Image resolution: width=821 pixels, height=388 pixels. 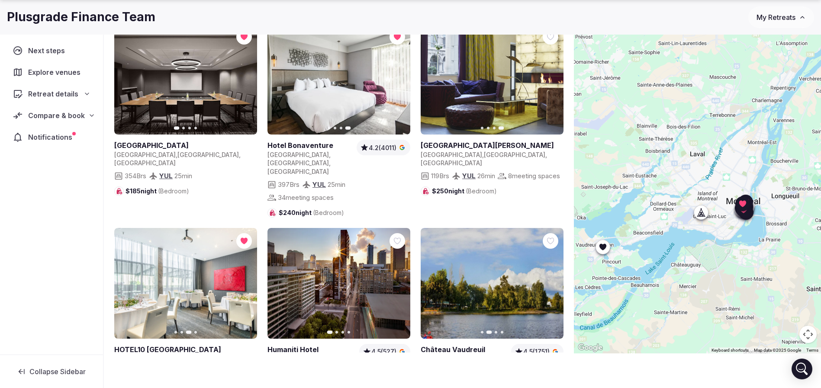 What do you see at coordinates (53, 94) in the screenshot?
I see `span: Retreat details` at bounding box center [53, 94].